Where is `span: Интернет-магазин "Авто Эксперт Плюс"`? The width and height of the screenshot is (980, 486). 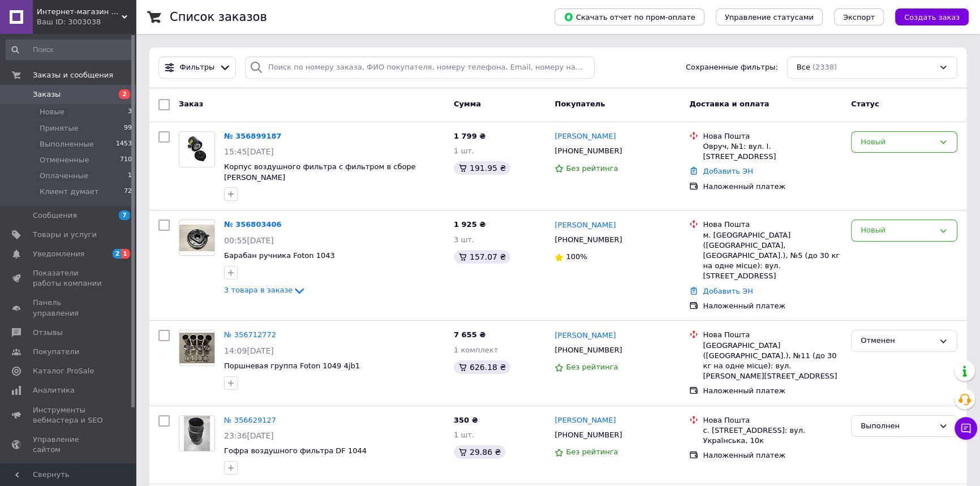 span: Интернет-магазин "Авто Эксперт Плюс" is located at coordinates (79, 12).